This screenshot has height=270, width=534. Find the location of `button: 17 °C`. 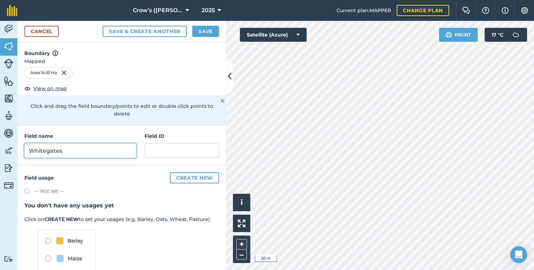

button: 17 °C is located at coordinates (506, 35).